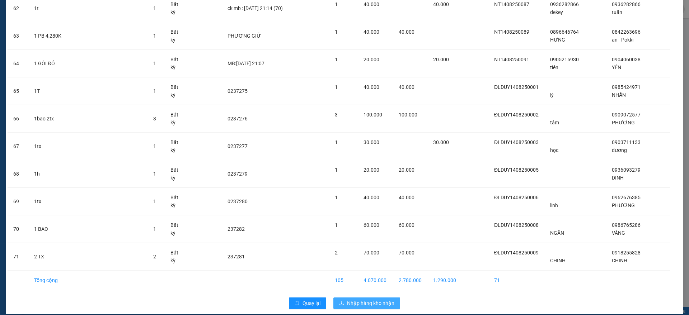  What do you see at coordinates (311, 303) in the screenshot?
I see `span: Quay lại` at bounding box center [311, 303].